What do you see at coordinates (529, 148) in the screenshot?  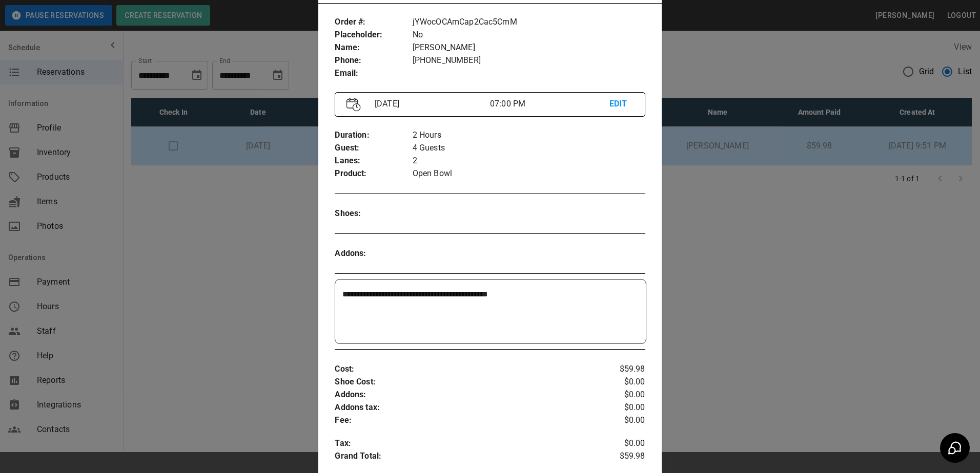 I see `p: 4 Guests` at bounding box center [529, 148].